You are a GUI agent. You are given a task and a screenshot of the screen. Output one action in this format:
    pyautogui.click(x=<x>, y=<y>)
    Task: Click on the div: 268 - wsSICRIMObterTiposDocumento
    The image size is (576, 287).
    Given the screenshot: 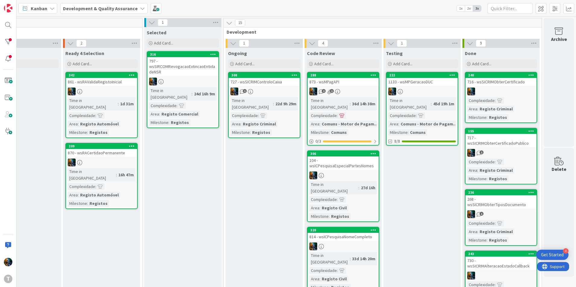 What is the action you would take?
    pyautogui.click(x=501, y=202)
    